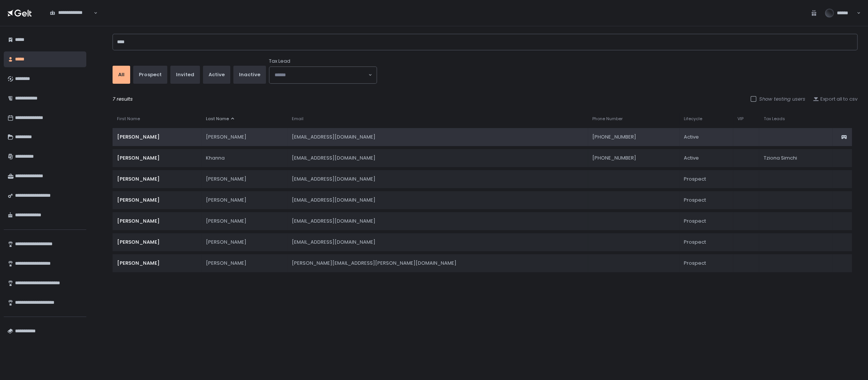 The height and width of the screenshot is (380, 868). What do you see at coordinates (693, 118) in the screenshot?
I see `span: Lifecycle` at bounding box center [693, 118].